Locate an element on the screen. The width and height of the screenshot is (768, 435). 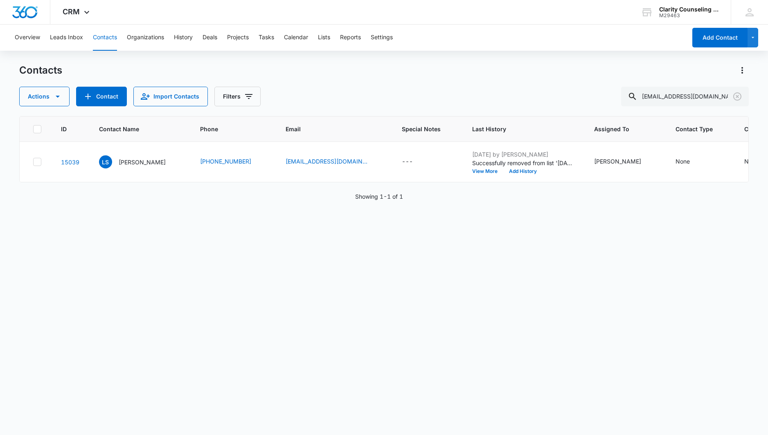
div: account id is located at coordinates (689, 16).